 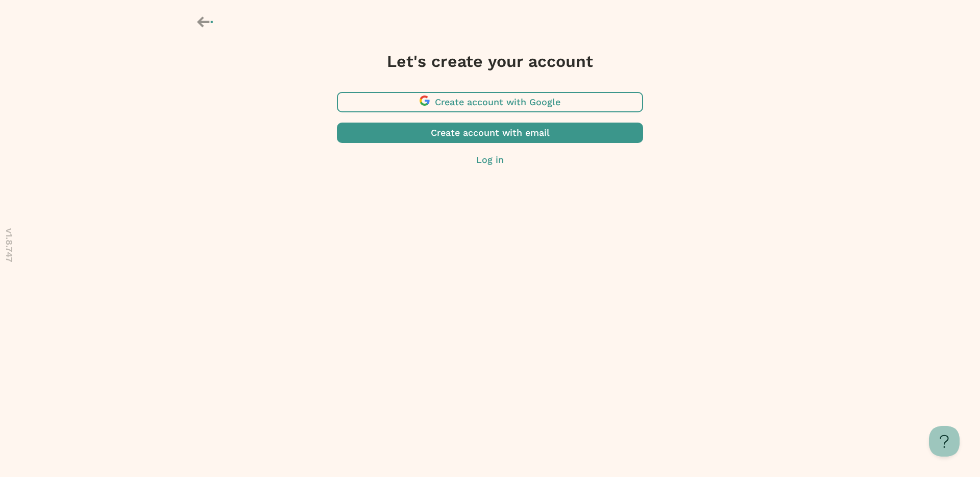 What do you see at coordinates (9, 245) in the screenshot?
I see `p: v 1.8.747` at bounding box center [9, 245].